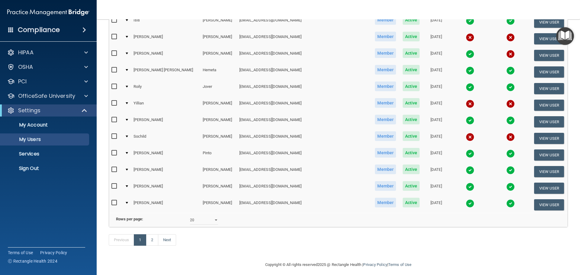  Describe the element at coordinates (26, 53) in the screenshot. I see `p: HIPAA` at that location.